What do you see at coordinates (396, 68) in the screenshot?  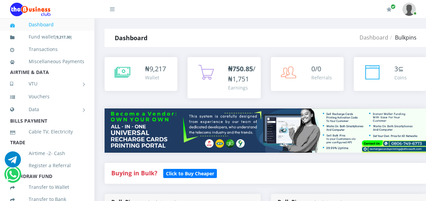 I see `span: 3` at bounding box center [396, 68].